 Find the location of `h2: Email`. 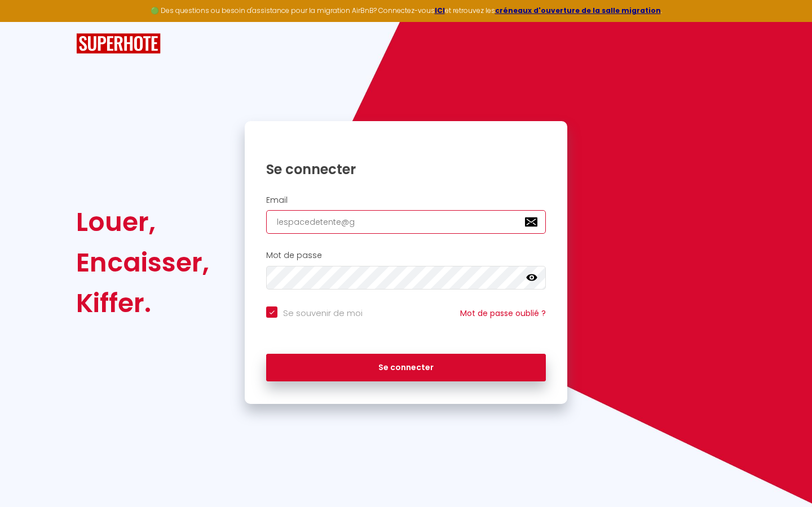

h2: Email is located at coordinates (406, 200).